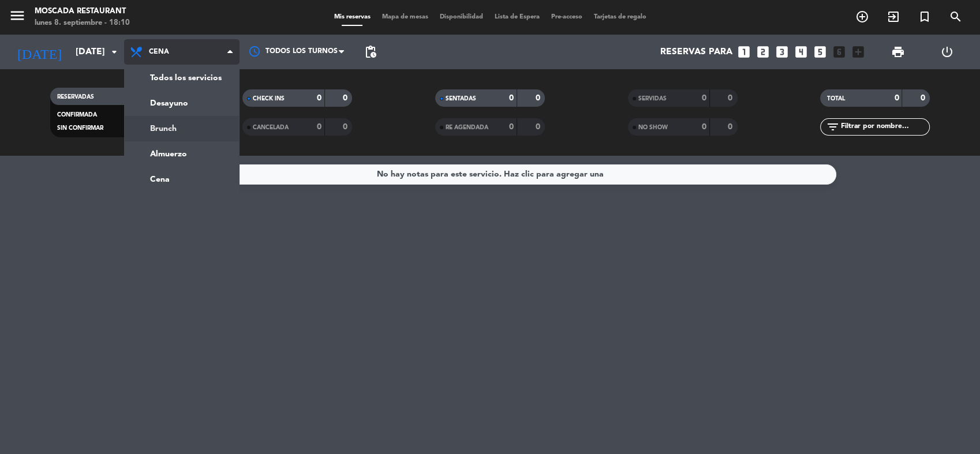  What do you see at coordinates (406, 17) in the screenshot?
I see `span: Mapa de mesas` at bounding box center [406, 17].